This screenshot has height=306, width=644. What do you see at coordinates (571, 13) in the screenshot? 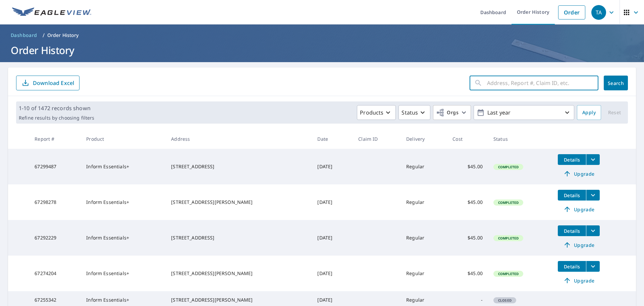
I see `a: Order` at bounding box center [571, 13].